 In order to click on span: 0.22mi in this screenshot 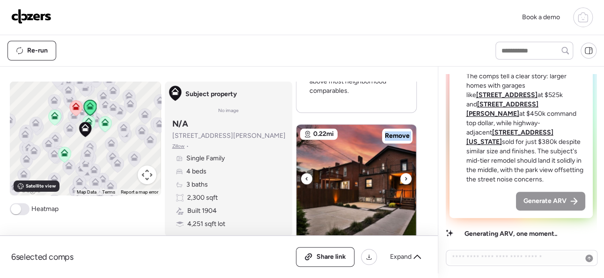, I will do `click(323, 134)`.